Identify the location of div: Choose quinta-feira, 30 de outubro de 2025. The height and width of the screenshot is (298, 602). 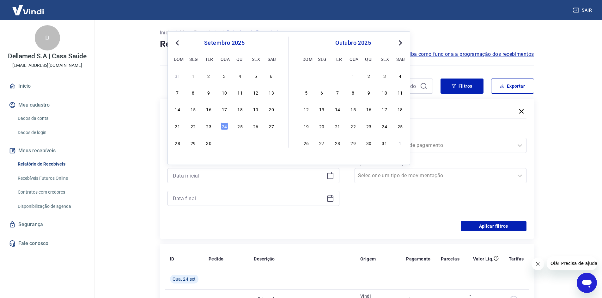
(369, 143).